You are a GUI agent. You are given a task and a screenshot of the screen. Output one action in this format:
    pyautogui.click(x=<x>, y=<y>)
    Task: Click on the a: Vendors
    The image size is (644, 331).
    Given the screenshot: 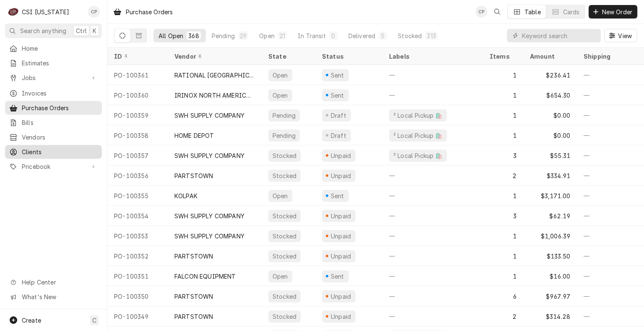 What is the action you would take?
    pyautogui.click(x=53, y=137)
    